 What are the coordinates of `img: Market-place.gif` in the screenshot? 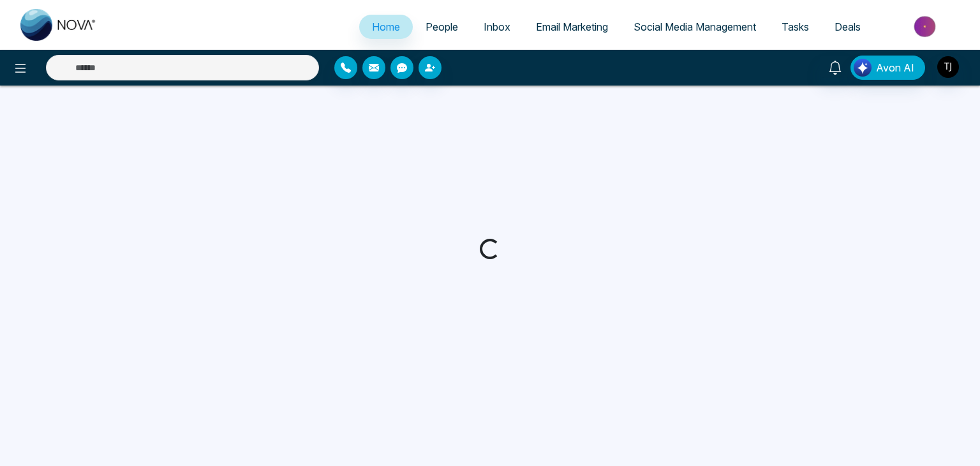 It's located at (925, 26).